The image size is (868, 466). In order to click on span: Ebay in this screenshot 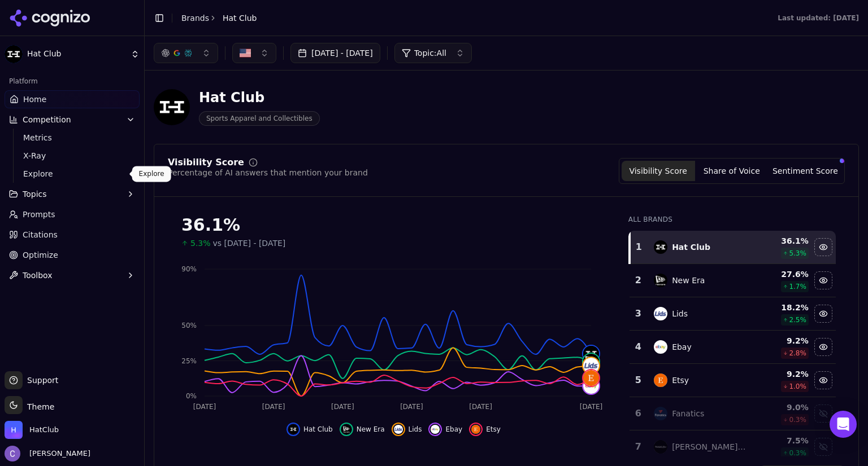, I will do `click(454, 429)`.